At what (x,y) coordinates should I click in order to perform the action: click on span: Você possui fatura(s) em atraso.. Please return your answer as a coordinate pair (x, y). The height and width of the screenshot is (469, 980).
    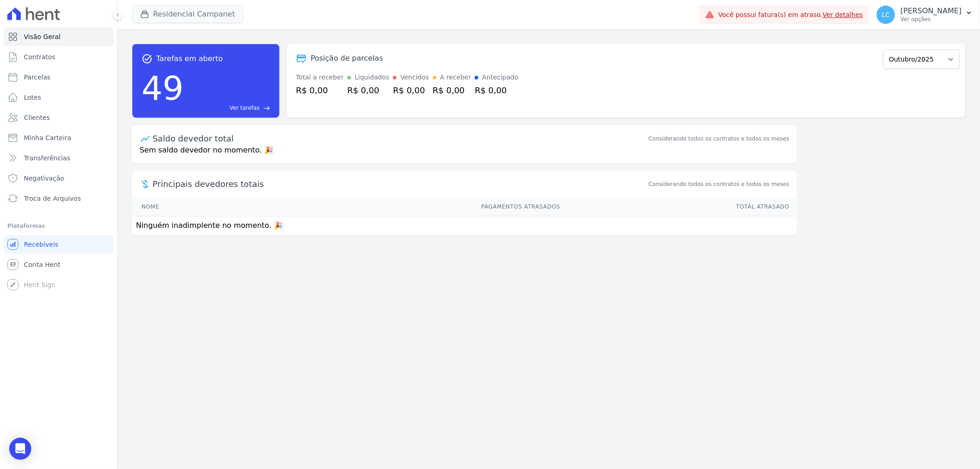
    Looking at the image, I should click on (791, 15).